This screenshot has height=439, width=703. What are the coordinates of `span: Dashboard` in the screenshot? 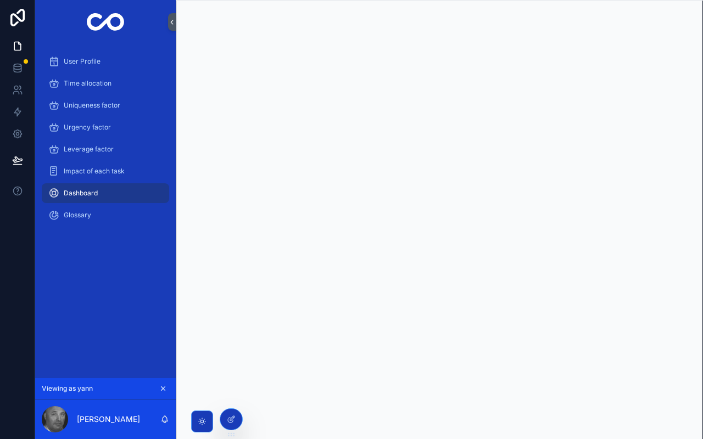 It's located at (81, 193).